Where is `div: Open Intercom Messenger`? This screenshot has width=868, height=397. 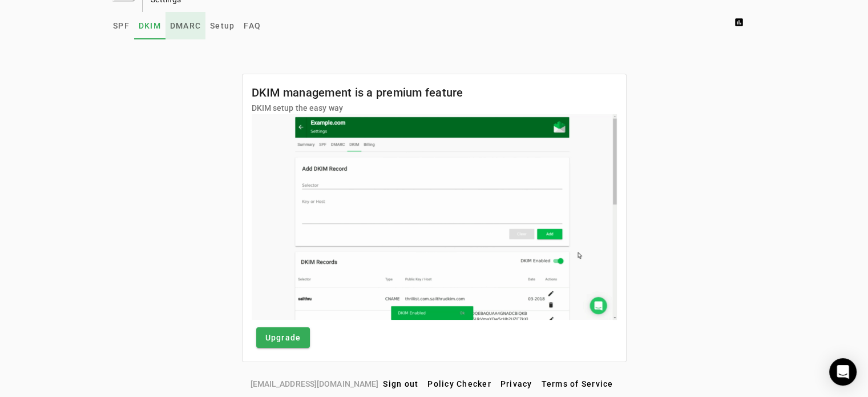
div: Open Intercom Messenger is located at coordinates (842, 371).